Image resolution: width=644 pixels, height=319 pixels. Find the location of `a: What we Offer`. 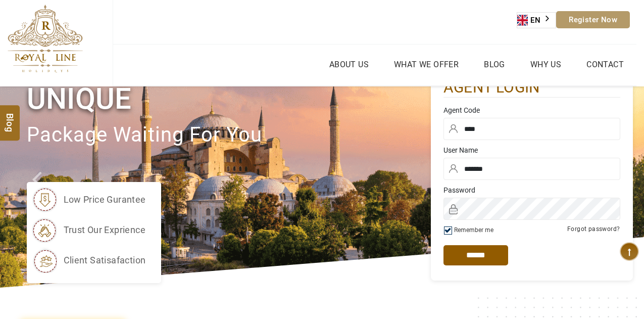

a: What we Offer is located at coordinates (426, 64).